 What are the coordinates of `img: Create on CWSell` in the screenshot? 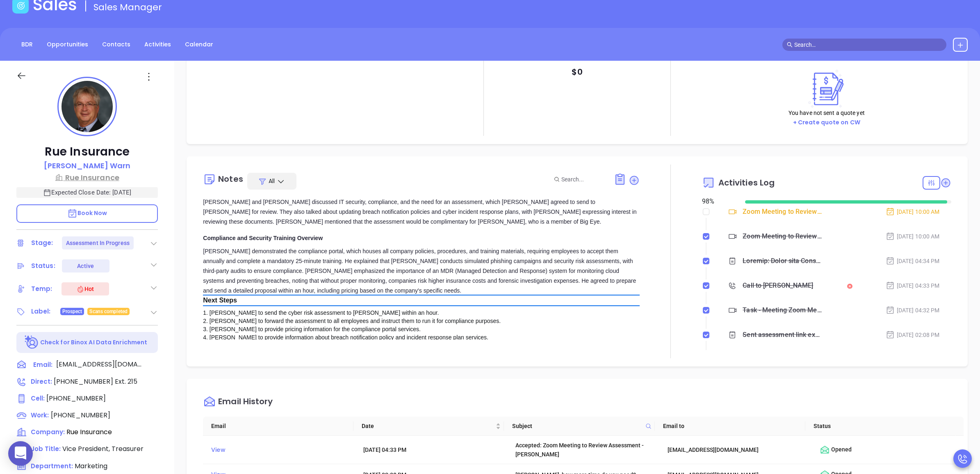 It's located at (827, 88).